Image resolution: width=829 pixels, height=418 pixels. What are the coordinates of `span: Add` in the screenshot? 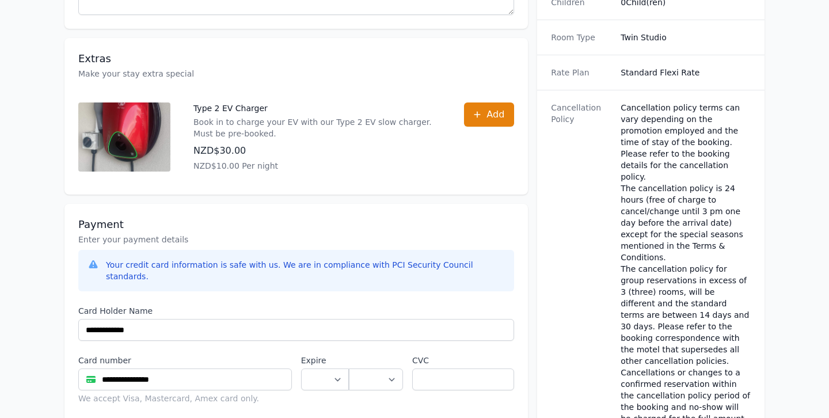 It's located at (495, 115).